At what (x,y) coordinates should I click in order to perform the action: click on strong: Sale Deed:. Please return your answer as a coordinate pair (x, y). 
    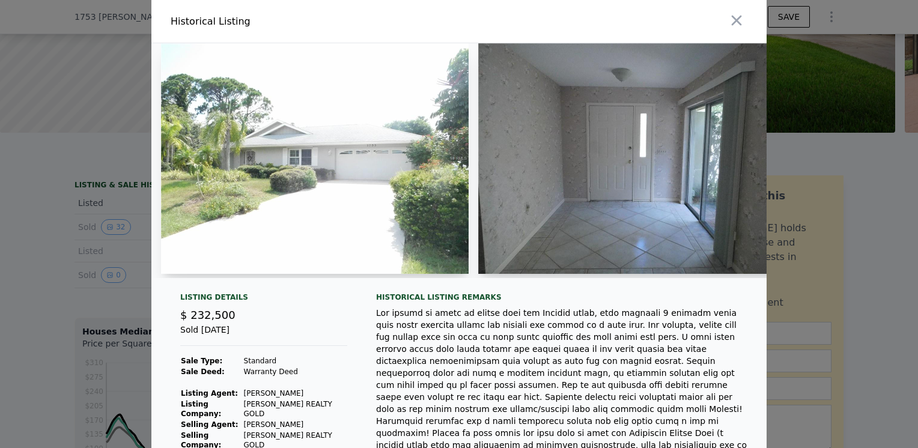
    Looking at the image, I should click on (202, 372).